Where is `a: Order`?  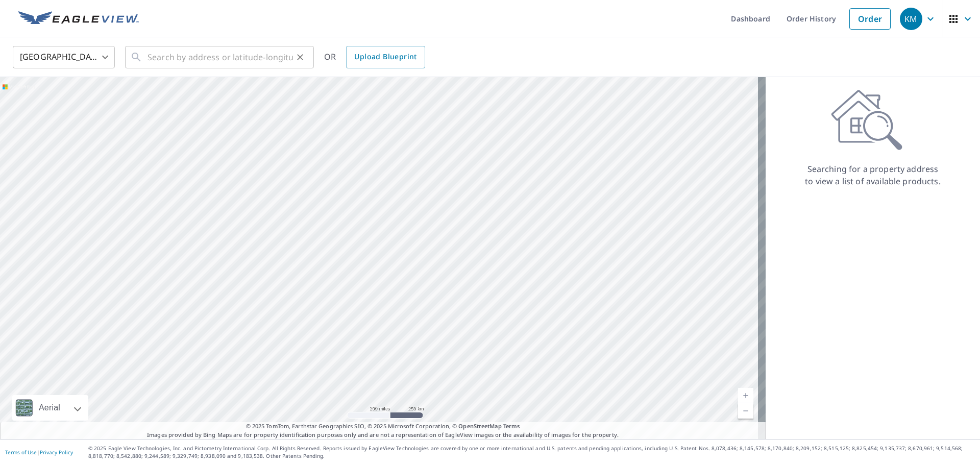 a: Order is located at coordinates (870, 19).